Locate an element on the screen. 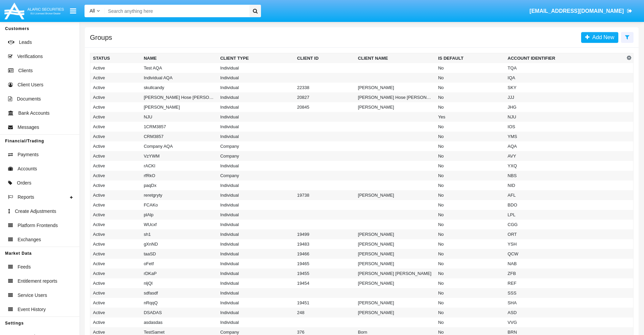 This screenshot has width=644, height=335. td: JHG is located at coordinates (565, 107).